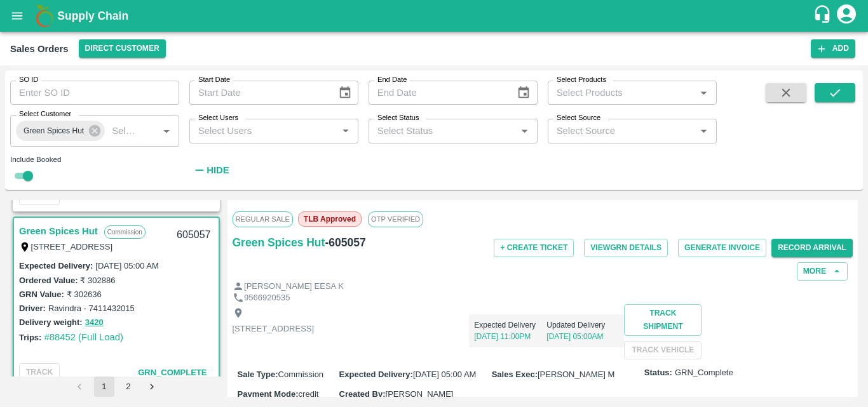 The image size is (868, 407). What do you see at coordinates (663, 320) in the screenshot?
I see `button: Track Shipment` at bounding box center [663, 320].